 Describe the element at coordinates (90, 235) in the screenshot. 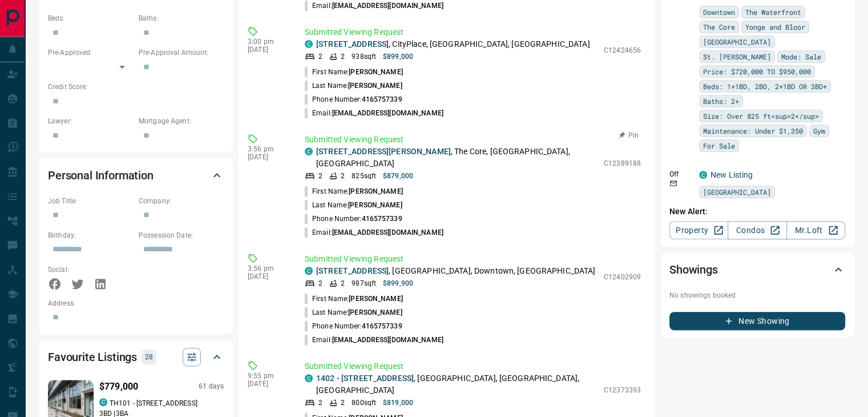

I see `p: Birthday:` at that location.